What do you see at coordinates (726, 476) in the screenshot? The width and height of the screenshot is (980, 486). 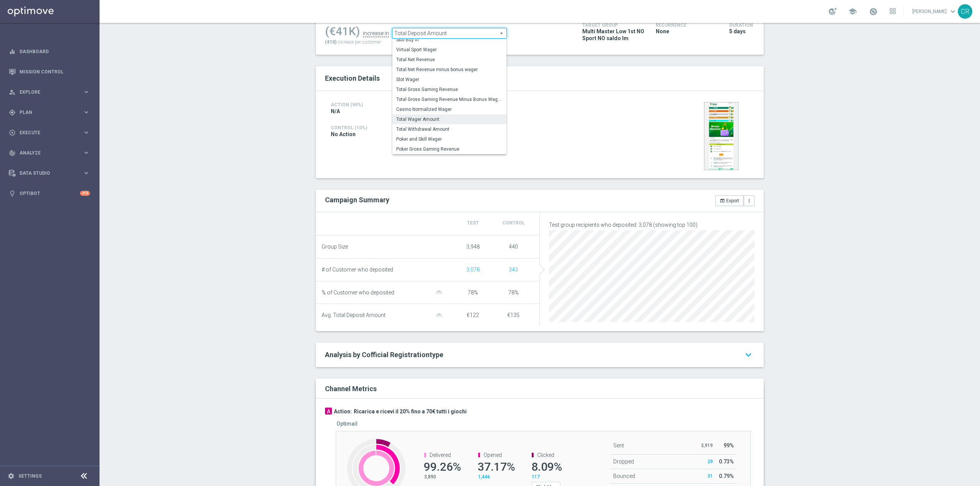 I see `span: 0.79%` at bounding box center [726, 476].